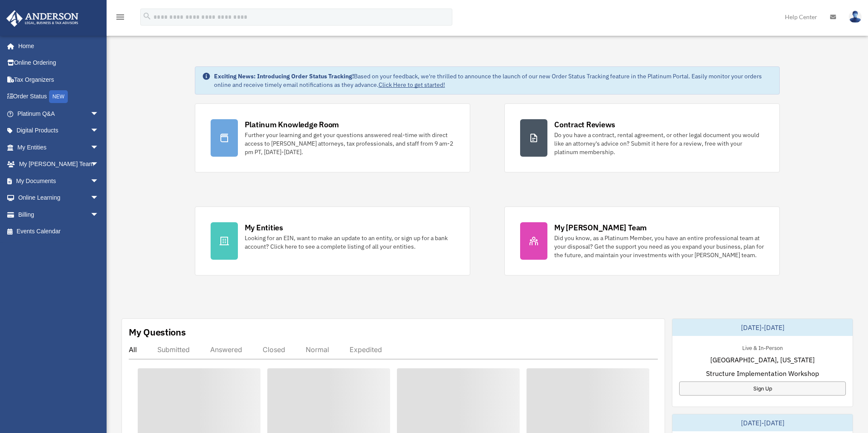 The image size is (868, 433). What do you see at coordinates (762, 388) in the screenshot?
I see `a: Sign Up` at bounding box center [762, 388].